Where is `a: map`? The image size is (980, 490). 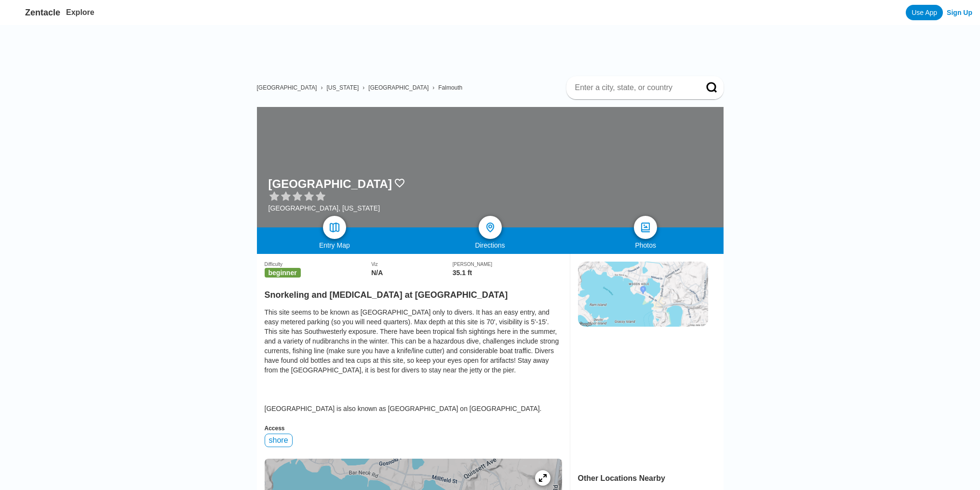 a: map is located at coordinates (334, 227).